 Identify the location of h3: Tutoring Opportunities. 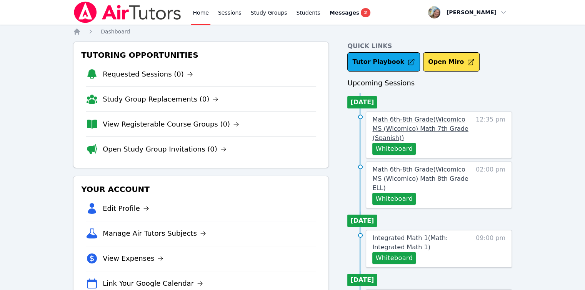
(201, 55).